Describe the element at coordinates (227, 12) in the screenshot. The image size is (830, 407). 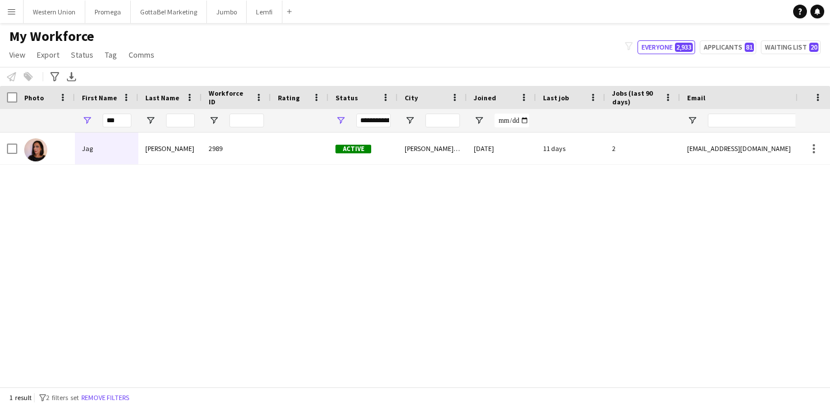
I see `button: Jumbo` at that location.